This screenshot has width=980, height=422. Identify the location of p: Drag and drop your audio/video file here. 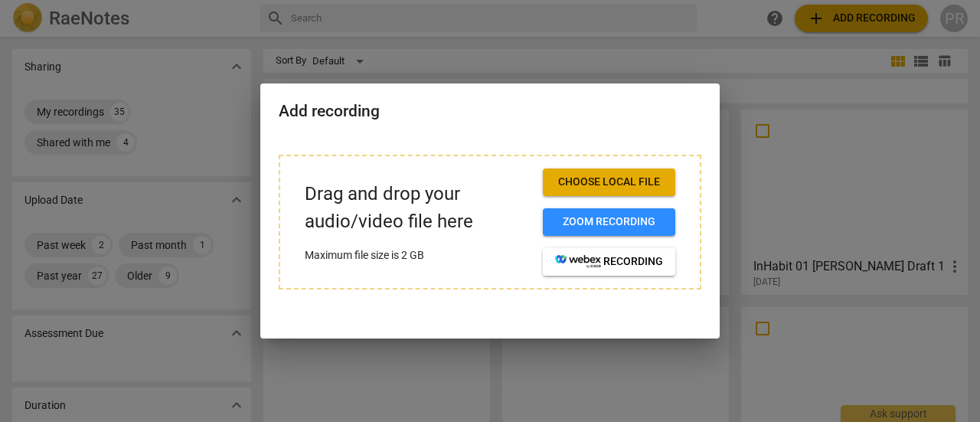
(417, 207).